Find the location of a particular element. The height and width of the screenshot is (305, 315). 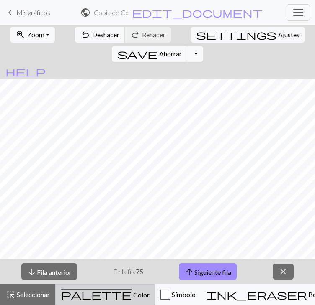

a: Mis gráficos is located at coordinates (28, 13).